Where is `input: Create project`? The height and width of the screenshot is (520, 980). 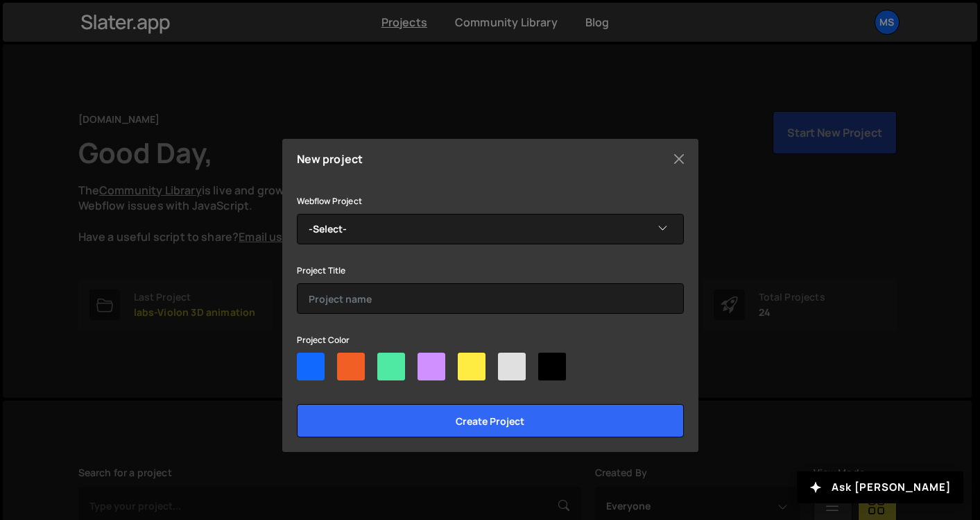 input: Create project is located at coordinates (490, 420).